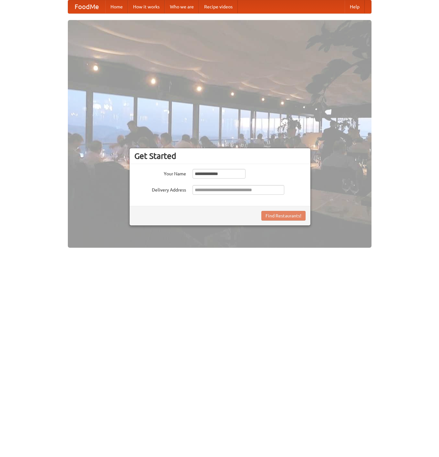 The height and width of the screenshot is (457, 439). What do you see at coordinates (117, 7) in the screenshot?
I see `a: Home` at bounding box center [117, 7].